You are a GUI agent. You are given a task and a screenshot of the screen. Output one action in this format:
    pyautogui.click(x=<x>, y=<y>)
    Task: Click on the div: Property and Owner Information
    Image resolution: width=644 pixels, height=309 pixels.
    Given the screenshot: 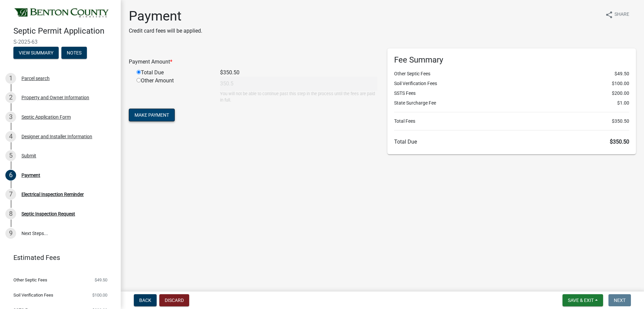 What is the action you would take?
    pyautogui.click(x=55, y=97)
    